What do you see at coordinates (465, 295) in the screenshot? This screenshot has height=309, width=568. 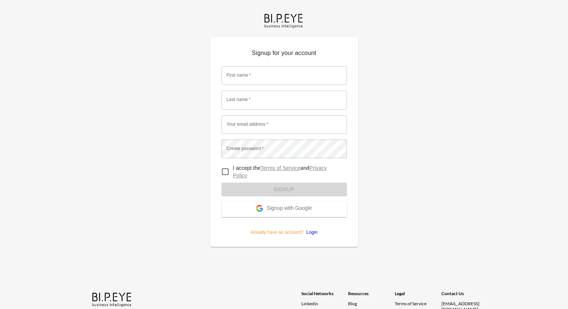 I see `div: Contact Us` at bounding box center [465, 295].